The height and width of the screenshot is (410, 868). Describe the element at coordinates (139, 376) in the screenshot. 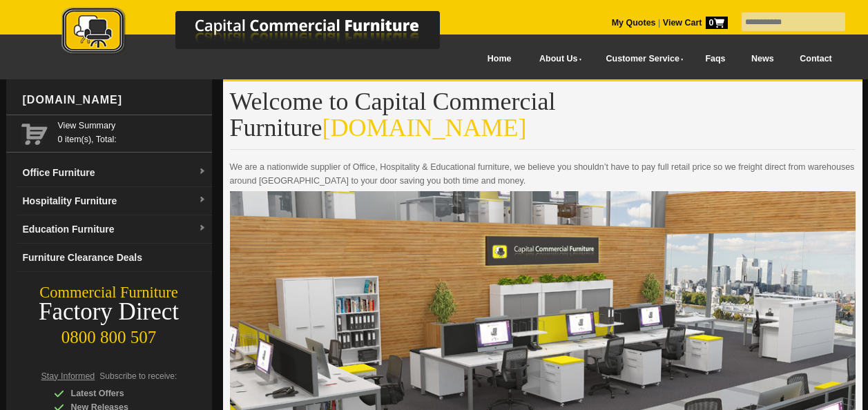

I see `span: Subscribe to receive:` at that location.